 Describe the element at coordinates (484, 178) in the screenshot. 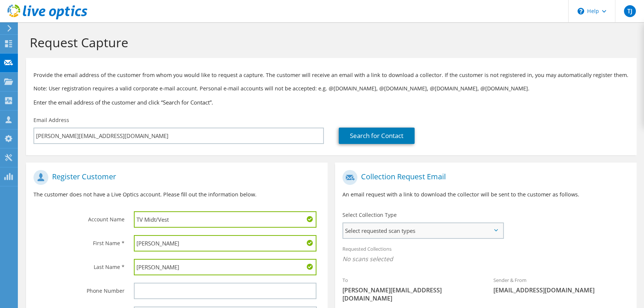

I see `h1: Collection Request Email` at that location.